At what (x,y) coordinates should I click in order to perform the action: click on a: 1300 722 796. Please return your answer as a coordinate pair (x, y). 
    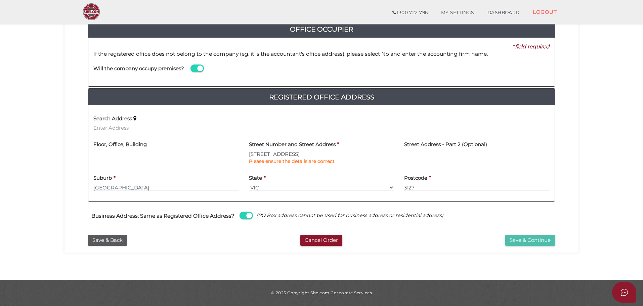
    Looking at the image, I should click on (410, 13).